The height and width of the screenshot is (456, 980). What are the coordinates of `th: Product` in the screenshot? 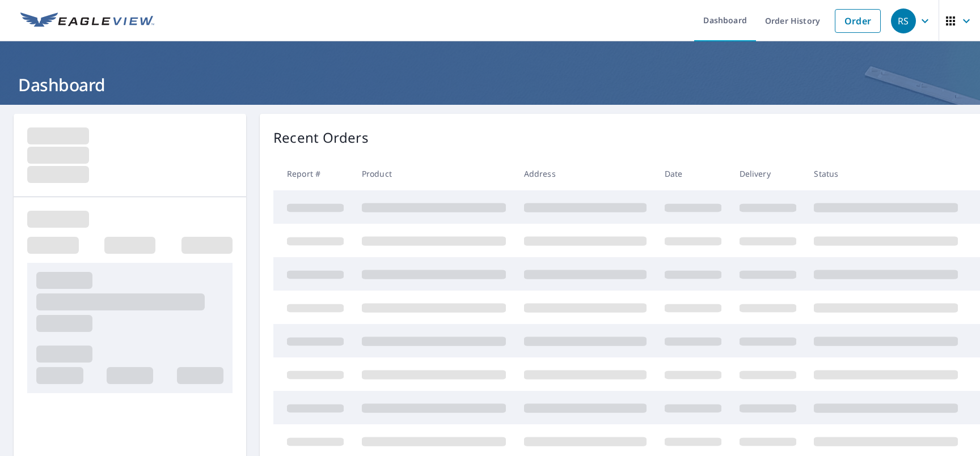 It's located at (434, 174).